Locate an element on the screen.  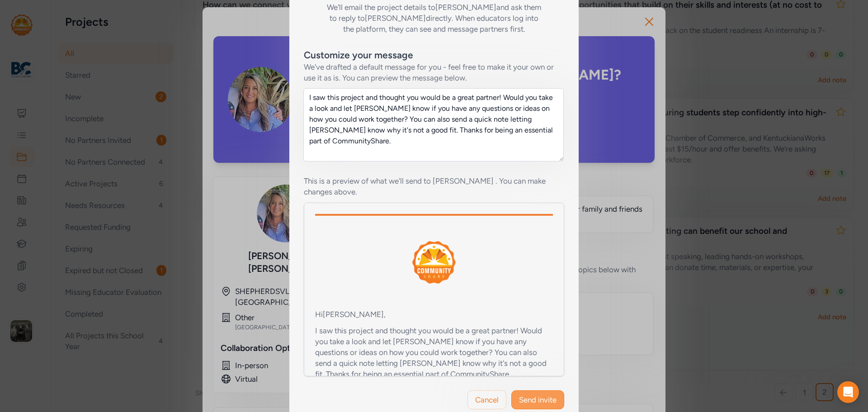
span: Cancel is located at coordinates (487, 400).